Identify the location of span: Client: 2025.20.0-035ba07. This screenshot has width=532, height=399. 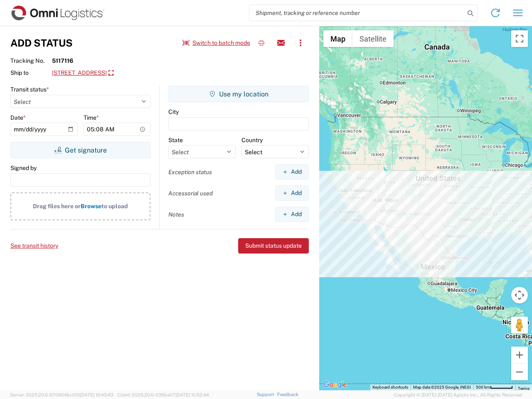
(163, 395).